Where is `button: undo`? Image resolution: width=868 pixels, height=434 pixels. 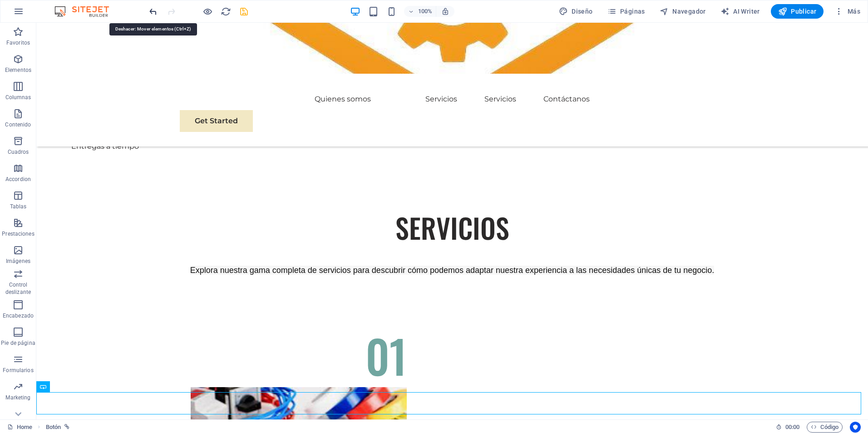
button: undo is located at coordinates (153, 11).